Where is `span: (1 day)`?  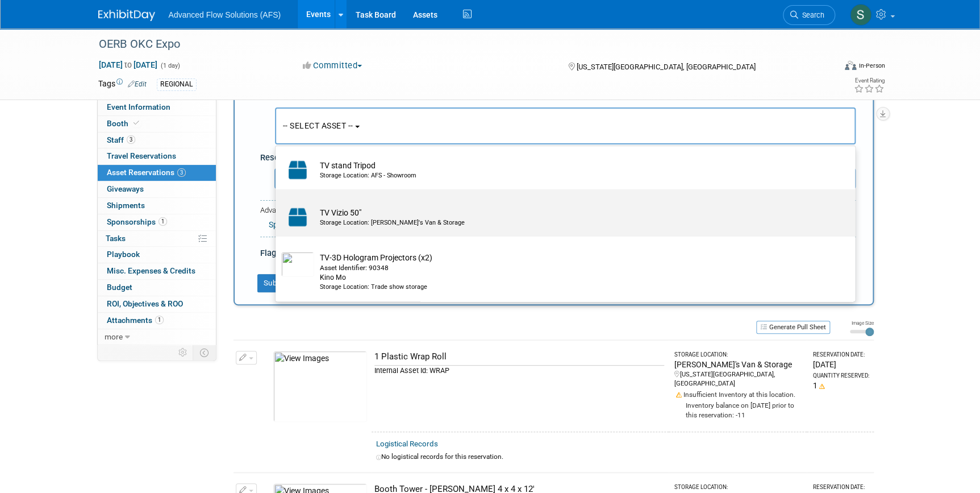 span: (1 day) is located at coordinates (170, 66).